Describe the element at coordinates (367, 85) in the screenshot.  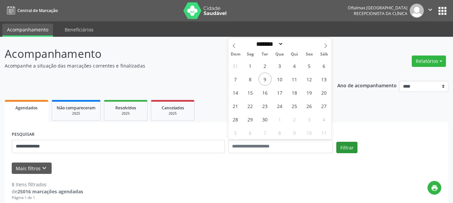
I see `p: Ano de acompanhamento` at that location.